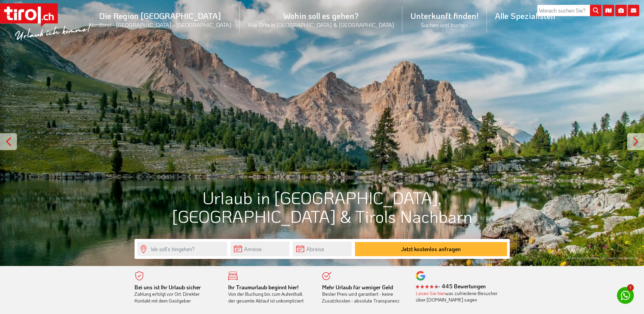 This screenshot has height=314, width=644. I want to click on b: Mehr Urlaub für weniger Geld, so click(358, 287).